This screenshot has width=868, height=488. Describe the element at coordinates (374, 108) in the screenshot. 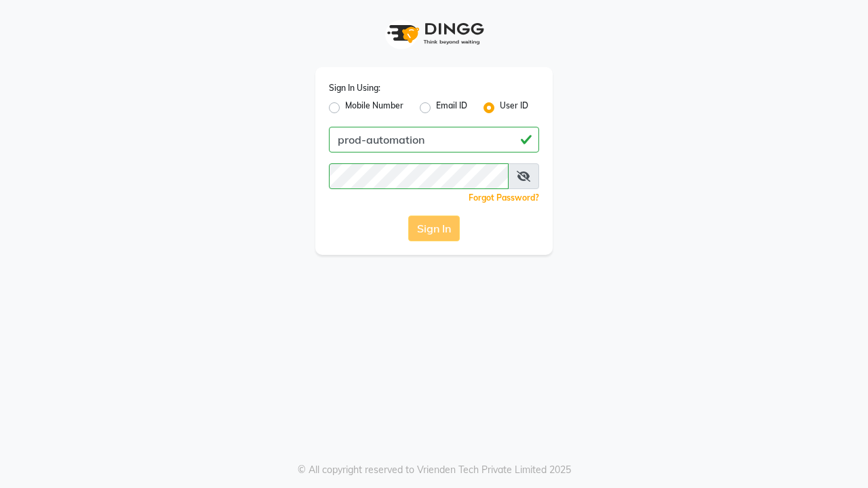

I see `label: Mobile Number` at that location.